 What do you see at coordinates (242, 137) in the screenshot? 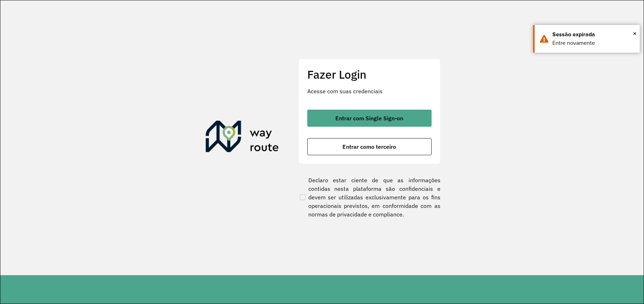
I see `img: Roteirizador AmbevTech` at bounding box center [242, 137].